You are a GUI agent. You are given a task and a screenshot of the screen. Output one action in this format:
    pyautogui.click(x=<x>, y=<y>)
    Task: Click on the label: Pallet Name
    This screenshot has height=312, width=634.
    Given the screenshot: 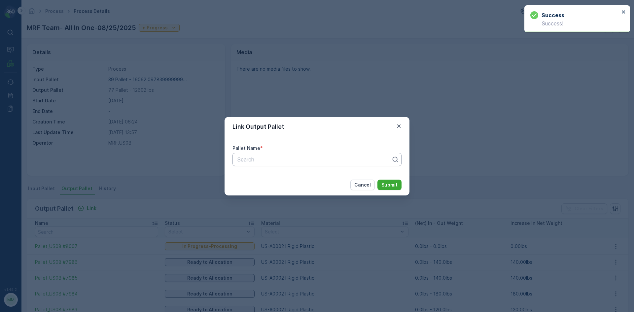 What is the action you would take?
    pyautogui.click(x=246, y=148)
    